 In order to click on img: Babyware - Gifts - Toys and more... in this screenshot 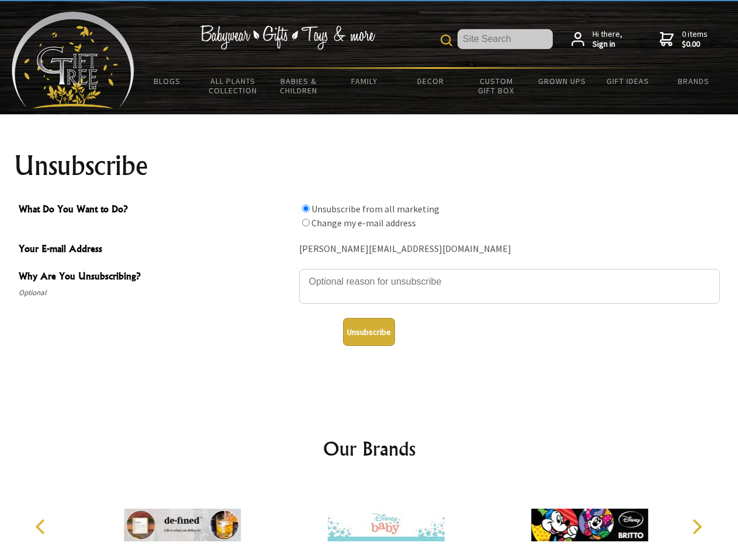, I will do `click(73, 60)`.